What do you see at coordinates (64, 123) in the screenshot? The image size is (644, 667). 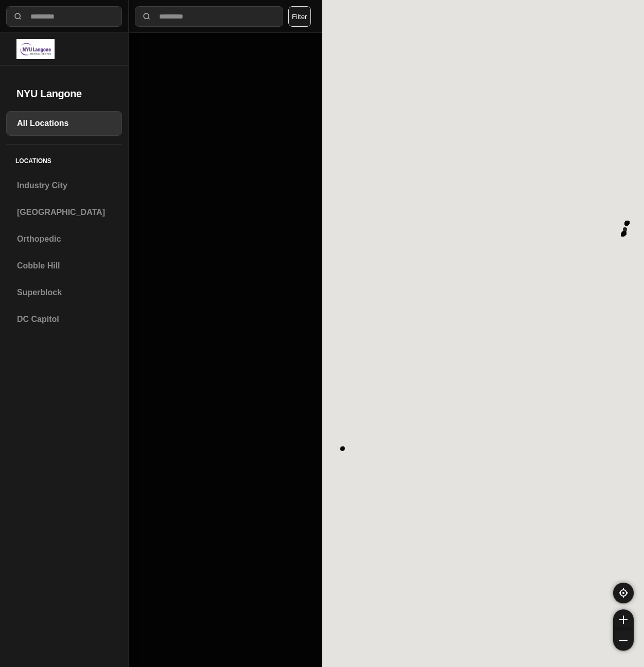 I see `a: All Locations` at bounding box center [64, 123].